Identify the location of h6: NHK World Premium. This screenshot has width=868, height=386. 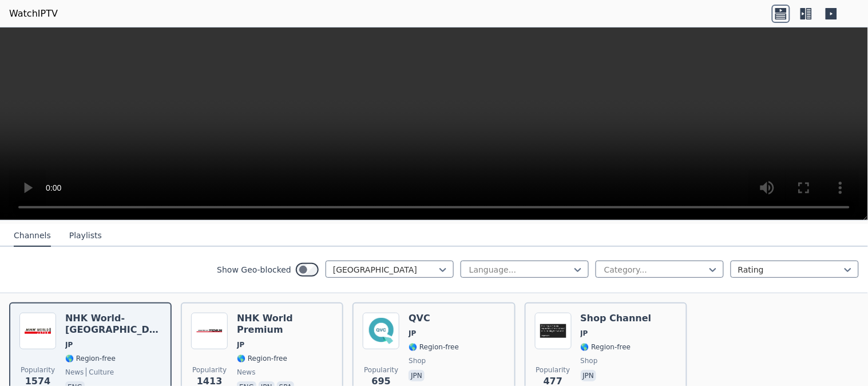
(285, 324).